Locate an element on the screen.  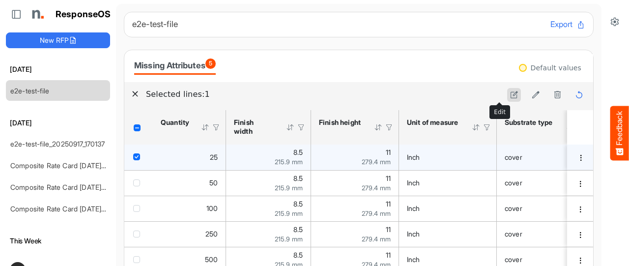
h6: This Week is located at coordinates (58, 241).